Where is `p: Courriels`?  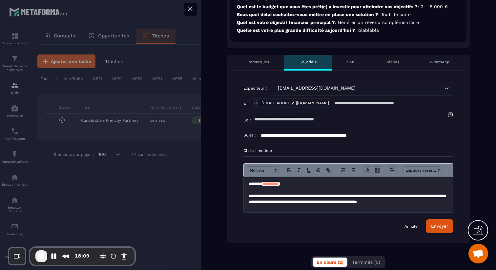
p: Courriels is located at coordinates (308, 62).